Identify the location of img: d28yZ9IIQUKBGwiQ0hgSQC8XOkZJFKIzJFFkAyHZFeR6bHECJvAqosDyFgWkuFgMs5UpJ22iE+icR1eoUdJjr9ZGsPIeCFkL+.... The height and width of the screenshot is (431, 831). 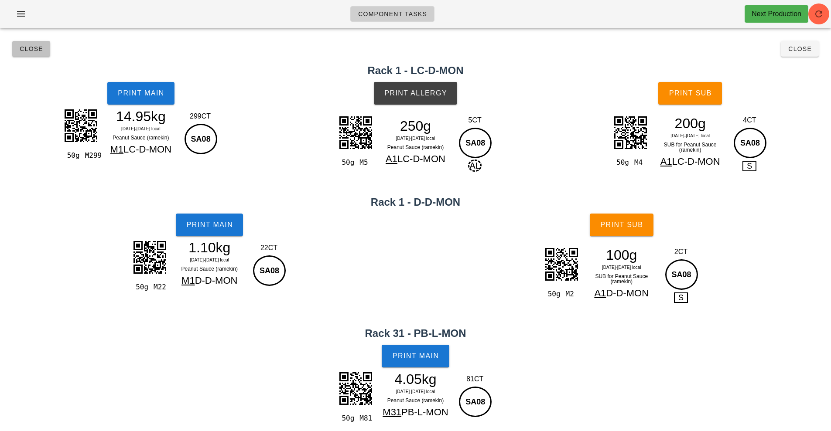
(356, 133).